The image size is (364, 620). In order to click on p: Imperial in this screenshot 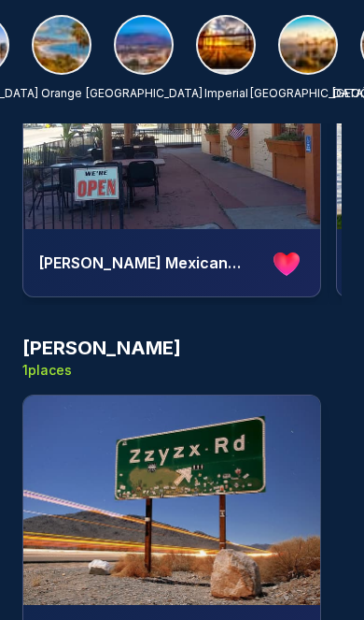, I will do `click(226, 93)`.